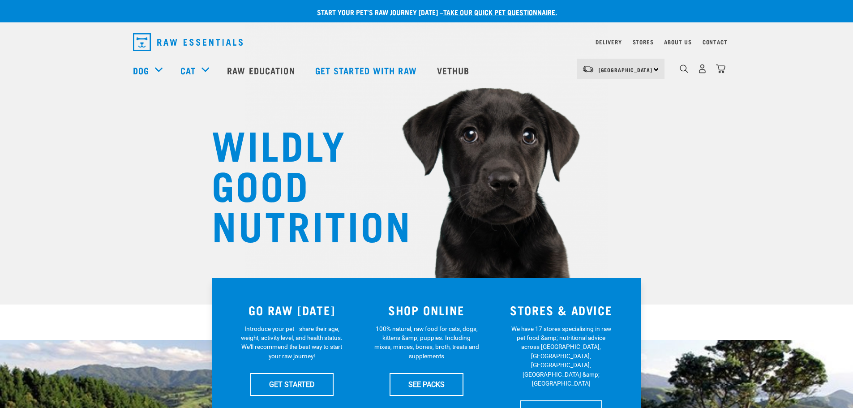  I want to click on h1: WILDLY GOOD NUTRITION, so click(301, 184).